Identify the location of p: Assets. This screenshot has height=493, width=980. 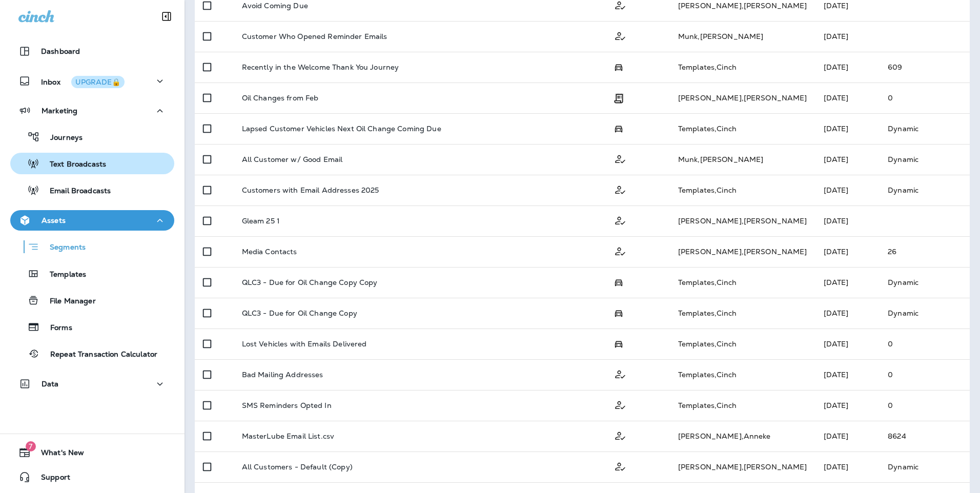
(54, 221).